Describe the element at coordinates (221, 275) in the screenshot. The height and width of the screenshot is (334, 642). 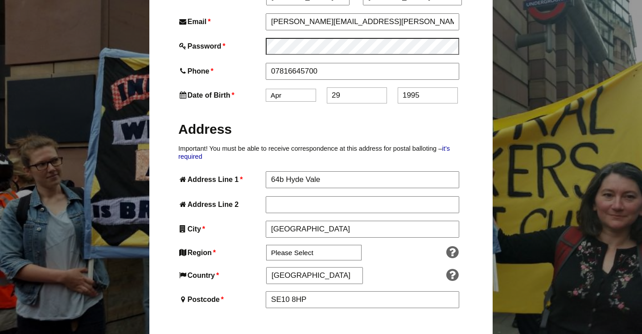
I see `label: Country` at that location.